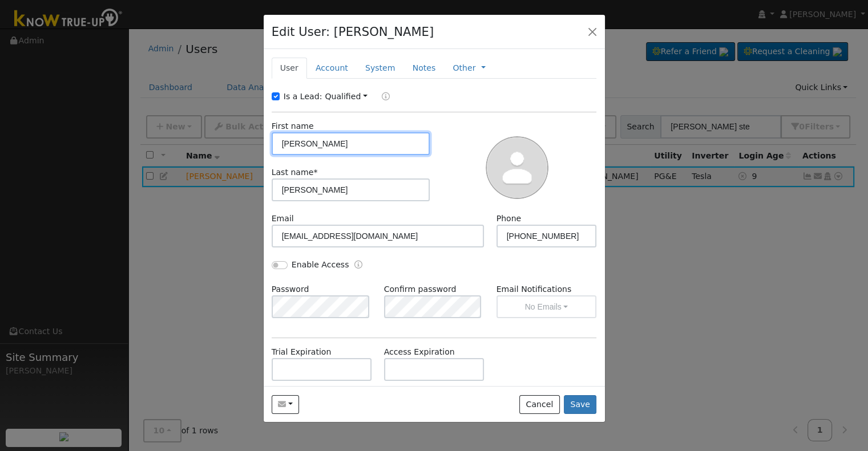  I want to click on label: Enable Access, so click(320, 264).